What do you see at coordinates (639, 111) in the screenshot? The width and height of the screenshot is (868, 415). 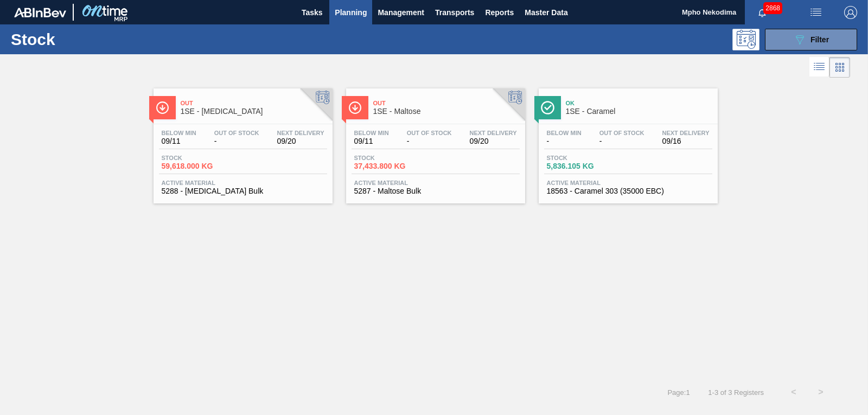 I see `span: 1SE - Caramel` at bounding box center [639, 111].